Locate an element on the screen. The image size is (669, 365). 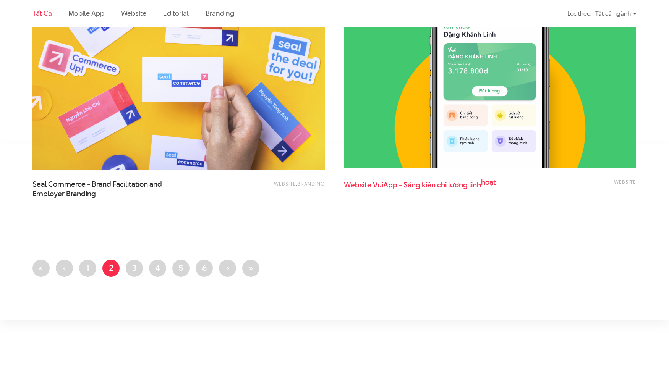
a: 6 is located at coordinates (204, 268).